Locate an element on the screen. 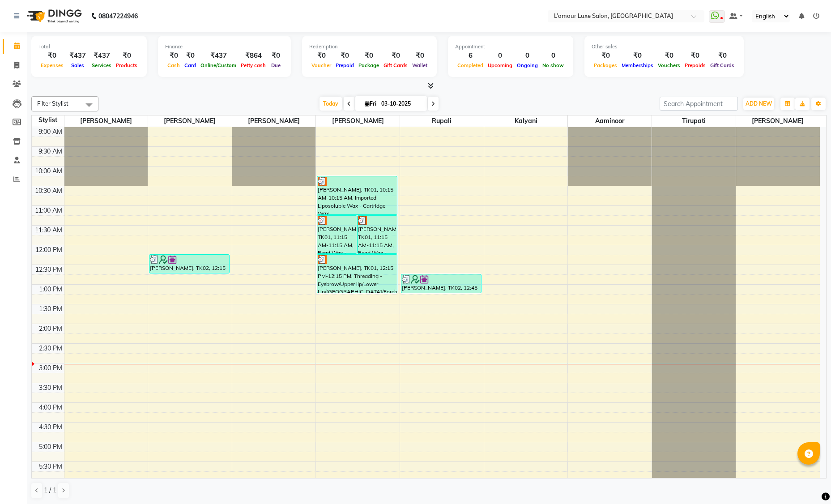  span: Expenses is located at coordinates (52, 65).